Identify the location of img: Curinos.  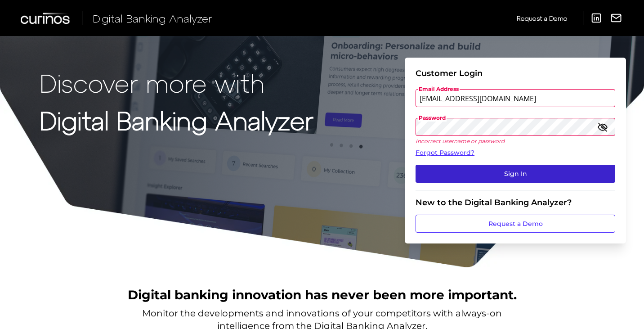
(46, 18).